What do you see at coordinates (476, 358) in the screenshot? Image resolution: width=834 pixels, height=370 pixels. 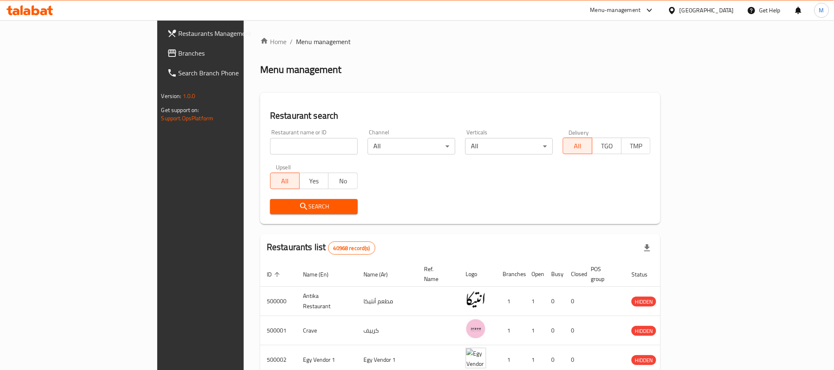 I see `img: Egy Vendor 1` at bounding box center [476, 358].